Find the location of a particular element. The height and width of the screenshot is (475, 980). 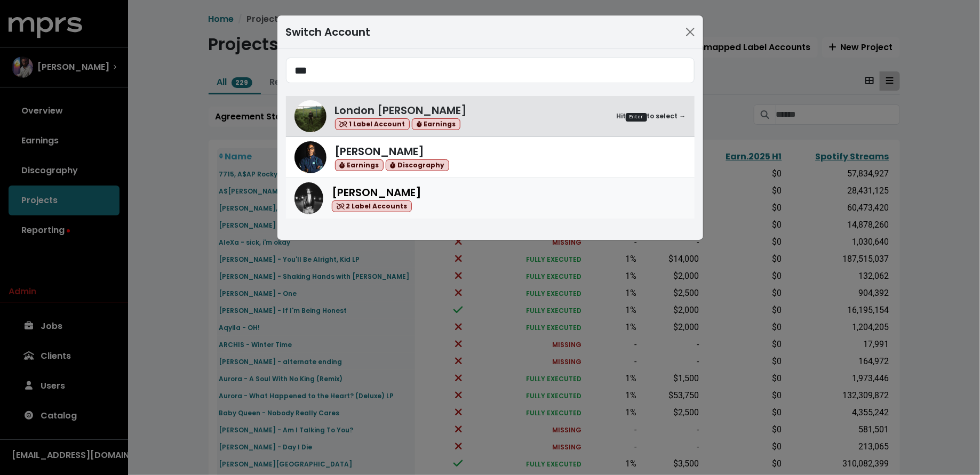

img: London Cyr is located at coordinates (310, 116).